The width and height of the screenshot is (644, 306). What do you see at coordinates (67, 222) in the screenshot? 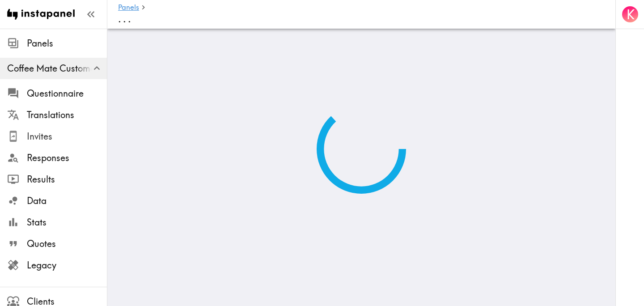
I see `span: Stats` at bounding box center [67, 222].